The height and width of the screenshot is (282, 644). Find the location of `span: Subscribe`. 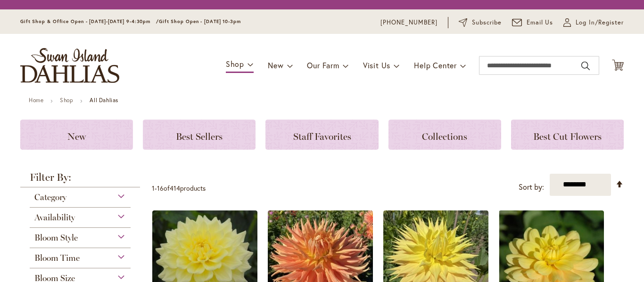

span: Subscribe is located at coordinates (487, 22).